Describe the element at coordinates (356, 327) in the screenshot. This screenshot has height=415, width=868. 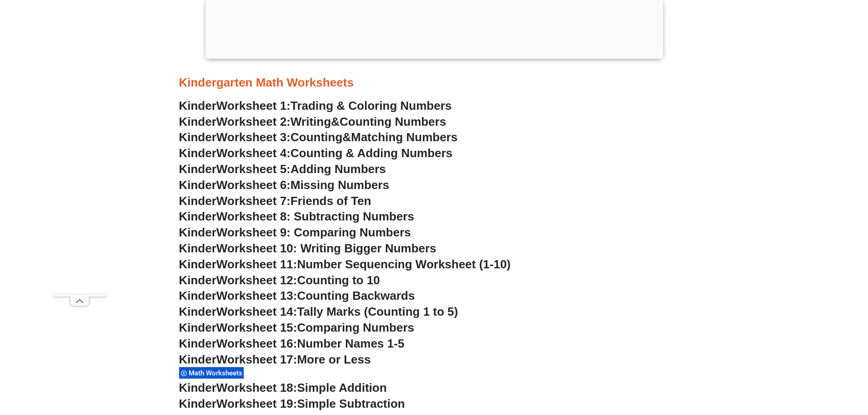
I see `span: Comparing Numbers` at that location.